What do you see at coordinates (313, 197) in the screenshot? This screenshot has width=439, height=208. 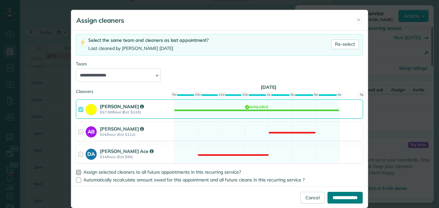 I see `a: Cancel` at bounding box center [313, 197].